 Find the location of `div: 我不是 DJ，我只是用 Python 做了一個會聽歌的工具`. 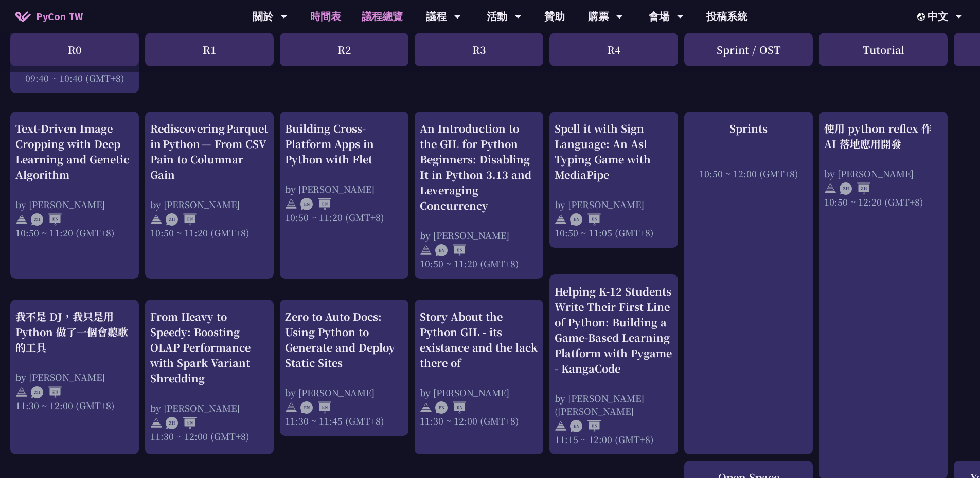

div: 我不是 DJ，我只是用 Python 做了一個會聽歌的工具 is located at coordinates (75, 332).